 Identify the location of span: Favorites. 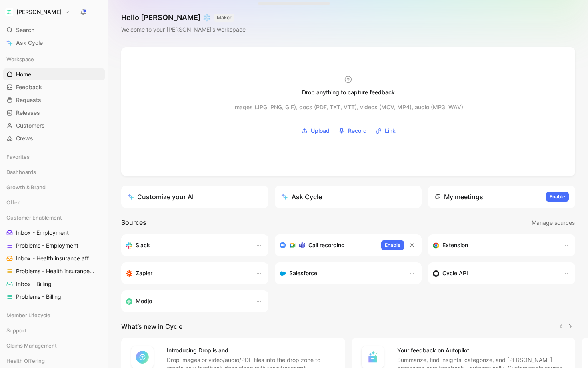
(18, 157).